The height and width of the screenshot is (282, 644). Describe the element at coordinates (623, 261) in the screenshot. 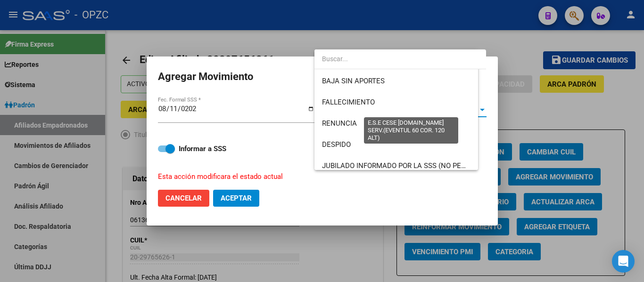

I see `div: Open Intercom Messenger` at that location.